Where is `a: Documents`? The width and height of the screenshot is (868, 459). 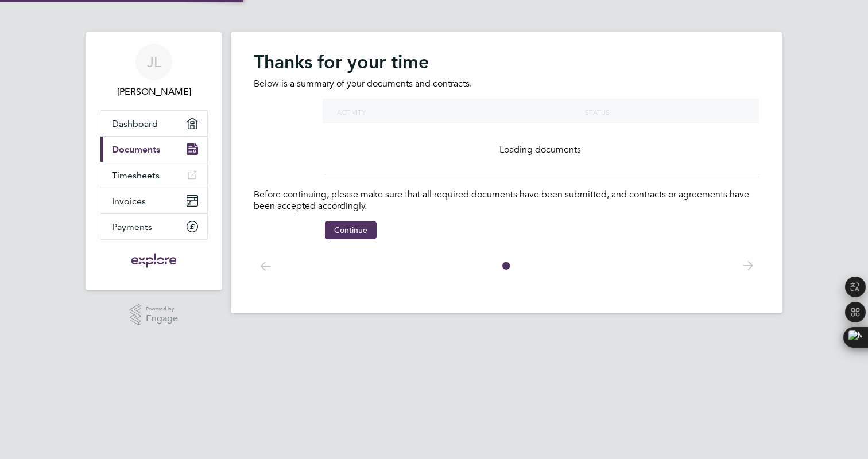 a: Documents is located at coordinates (154, 149).